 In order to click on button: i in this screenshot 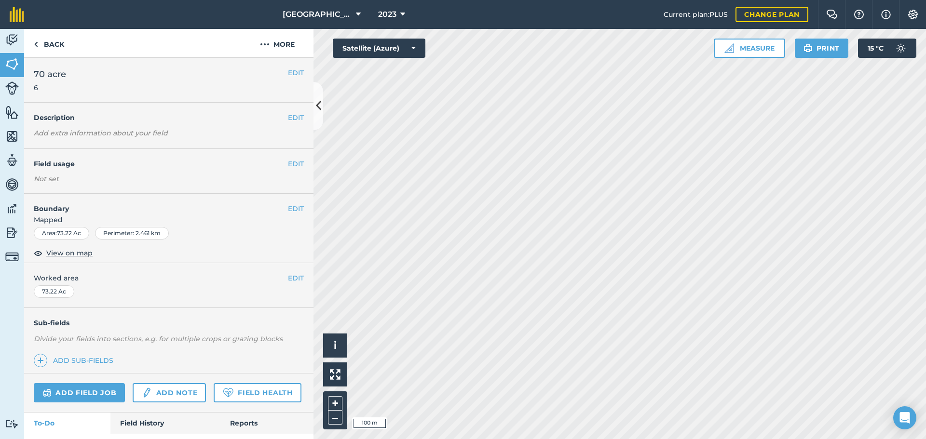, I will do `click(335, 346)`.